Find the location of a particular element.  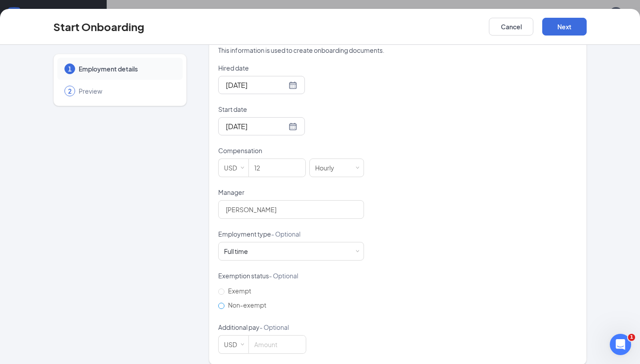

p: Additional pay is located at coordinates (291, 327).